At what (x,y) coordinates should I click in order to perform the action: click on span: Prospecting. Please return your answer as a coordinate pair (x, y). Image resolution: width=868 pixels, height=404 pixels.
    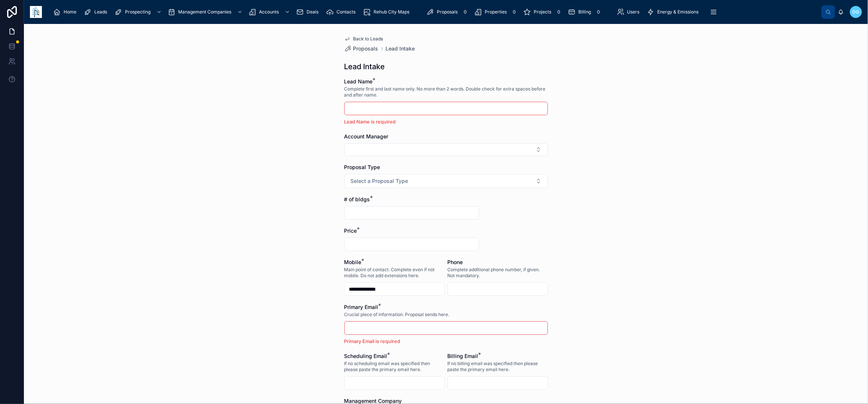
    Looking at the image, I should click on (138, 12).